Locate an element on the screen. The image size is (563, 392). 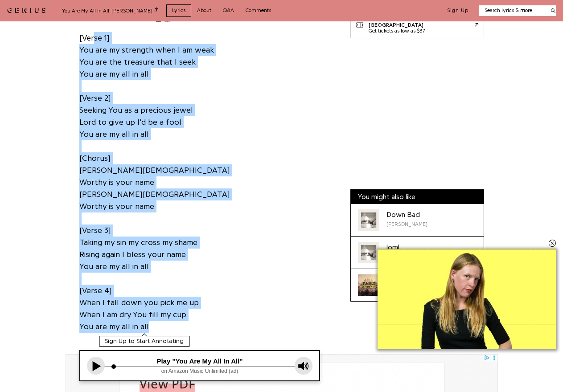
div: Cover art for loml by Taylor Swift is located at coordinates (369, 253).